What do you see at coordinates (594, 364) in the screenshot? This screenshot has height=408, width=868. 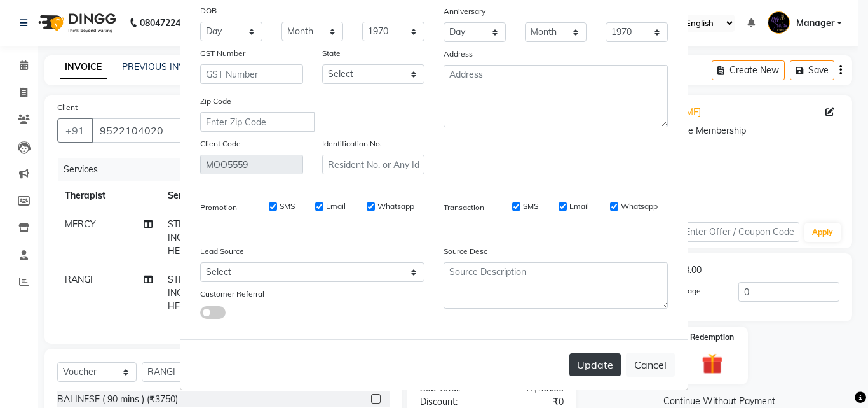 I see `button: Update` at bounding box center [594, 364].